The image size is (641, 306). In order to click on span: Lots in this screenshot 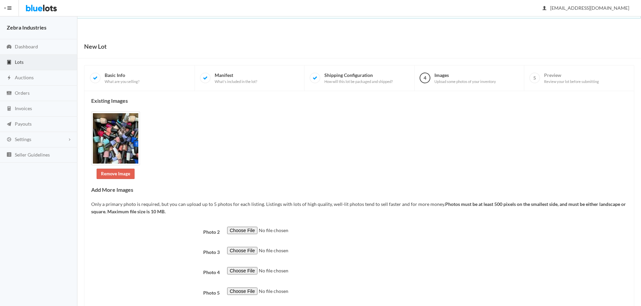, I will do `click(19, 62)`.